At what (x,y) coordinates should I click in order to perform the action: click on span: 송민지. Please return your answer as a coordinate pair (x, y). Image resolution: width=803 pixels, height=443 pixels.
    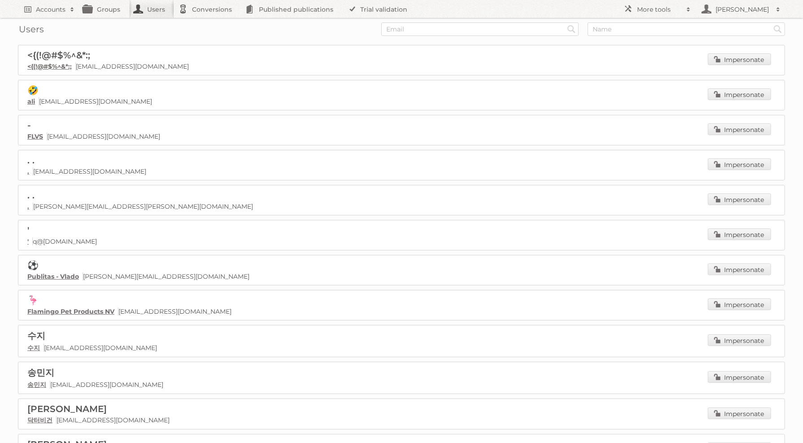
    Looking at the image, I should click on (41, 373).